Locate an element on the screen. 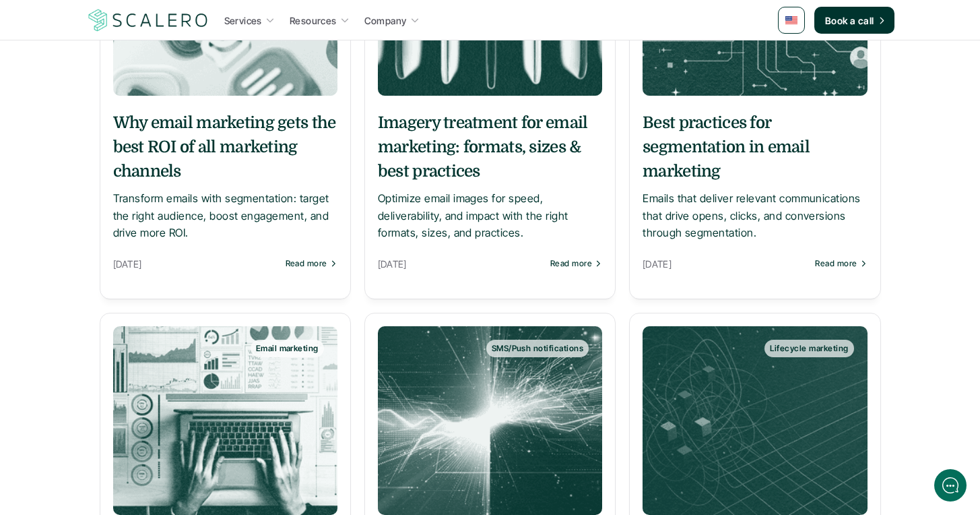 This screenshot has width=980, height=515. p: Optimize email images for speed, deliverability, and impact with the right formats, sizes, and pr... is located at coordinates (490, 216).